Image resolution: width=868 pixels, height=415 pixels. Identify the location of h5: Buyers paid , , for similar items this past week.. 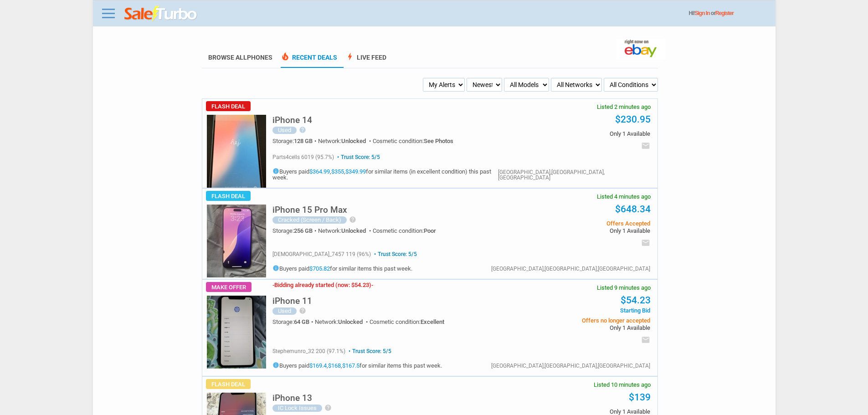
(357, 365).